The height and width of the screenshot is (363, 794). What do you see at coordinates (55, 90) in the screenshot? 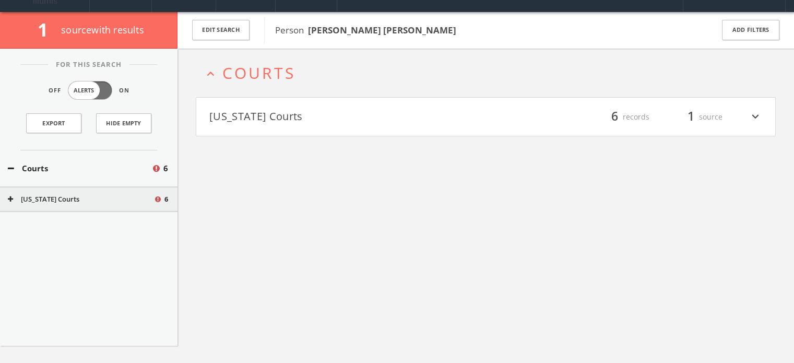
I see `span: Off` at bounding box center [55, 90].